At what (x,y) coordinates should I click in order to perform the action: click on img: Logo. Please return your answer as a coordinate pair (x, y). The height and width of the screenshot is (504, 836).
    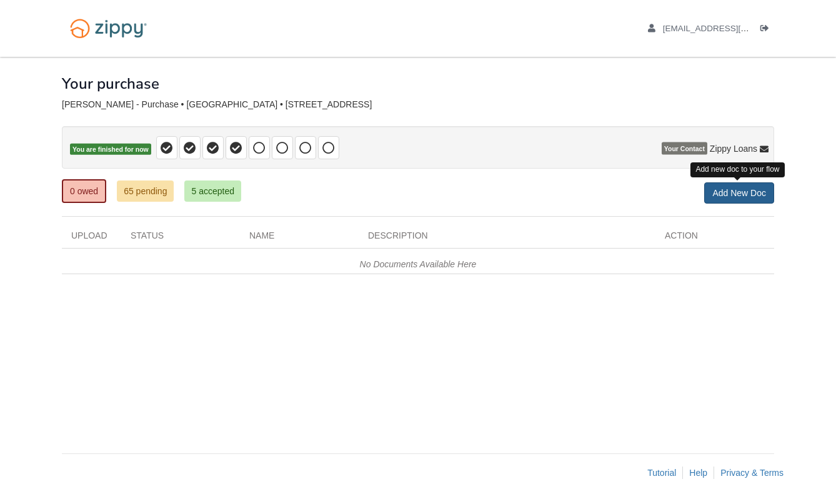
    Looking at the image, I should click on (108, 28).